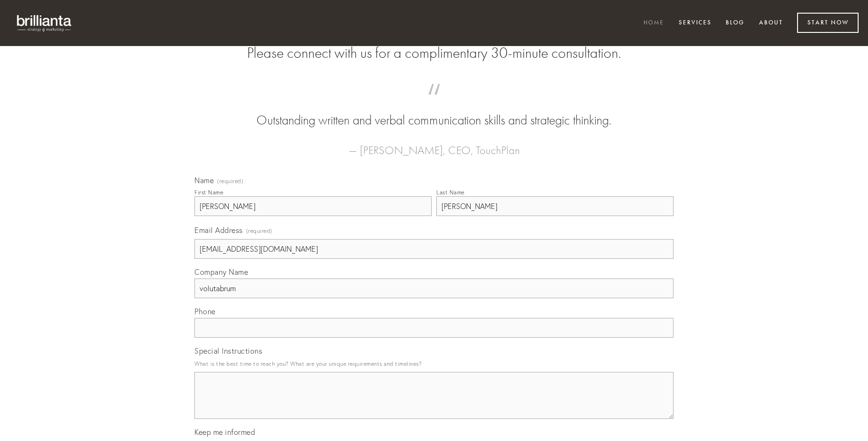  What do you see at coordinates (434, 53) in the screenshot?
I see `h2: Please connect with us for a complimentary 30-minute consultation.` at bounding box center [434, 53].